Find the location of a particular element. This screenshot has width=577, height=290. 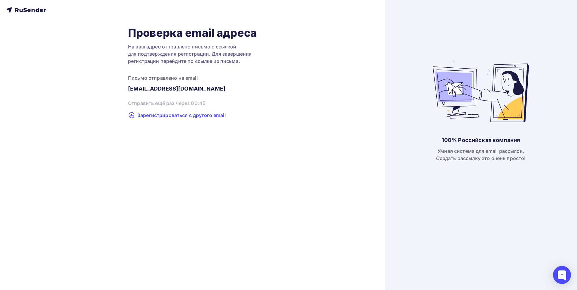

div: На ваш адрес отправлено письмо с ссылкой для подтверждения регистрации. Для завершения регистраци... is located at coordinates (192, 54).